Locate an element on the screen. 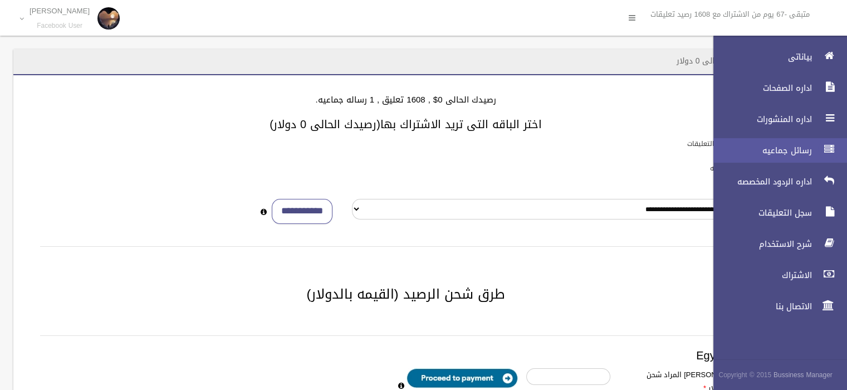 The height and width of the screenshot is (390, 847). span: رسائل جماعيه is located at coordinates (759, 150).